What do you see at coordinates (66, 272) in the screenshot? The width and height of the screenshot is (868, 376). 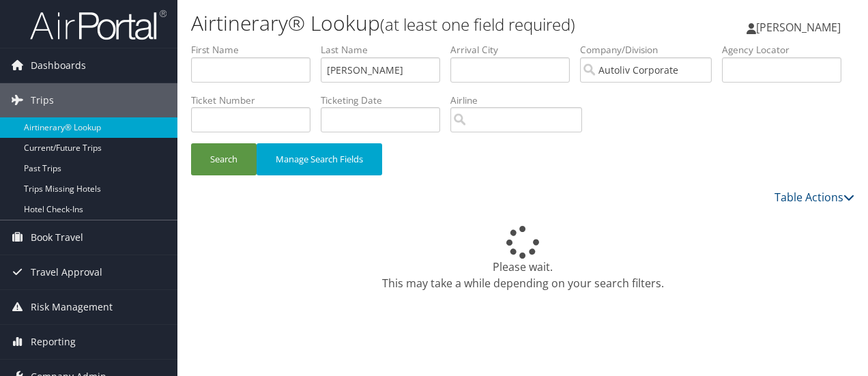 I see `span: Travel Approval` at bounding box center [66, 272].